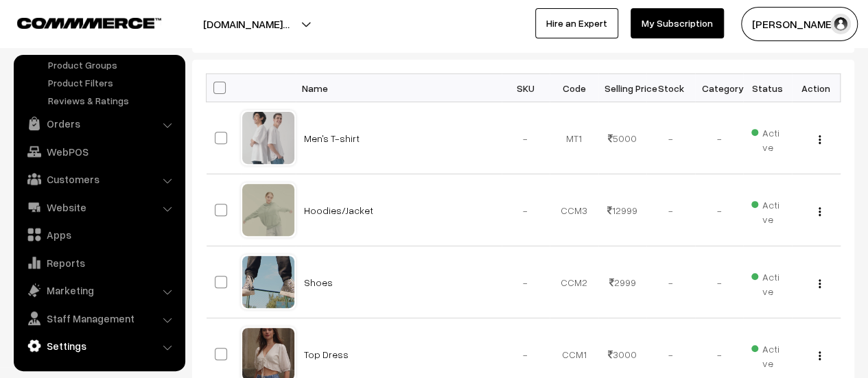 The height and width of the screenshot is (378, 868). I want to click on td: CCM2, so click(574, 282).